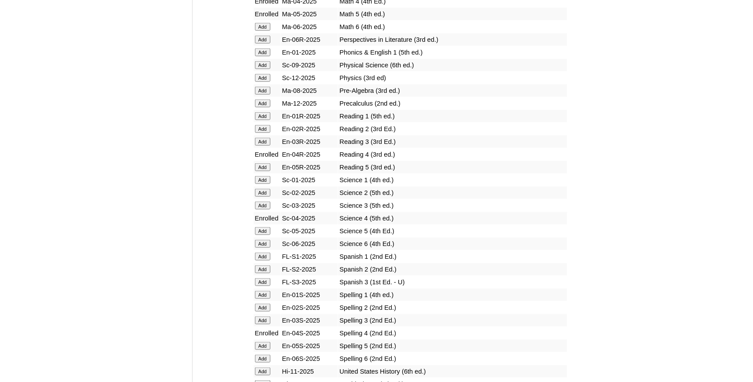 This screenshot has width=753, height=382. I want to click on td: Reading 3 (3rd Ed.), so click(452, 142).